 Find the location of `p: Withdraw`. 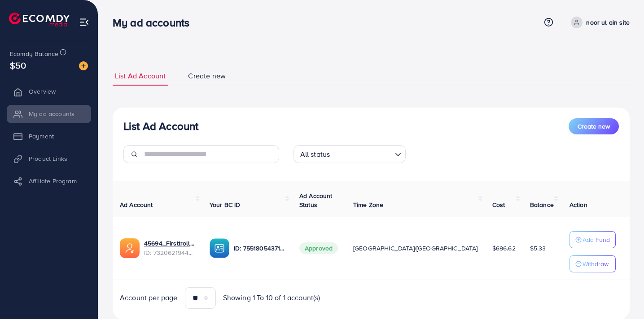

p: Withdraw is located at coordinates (595, 264).